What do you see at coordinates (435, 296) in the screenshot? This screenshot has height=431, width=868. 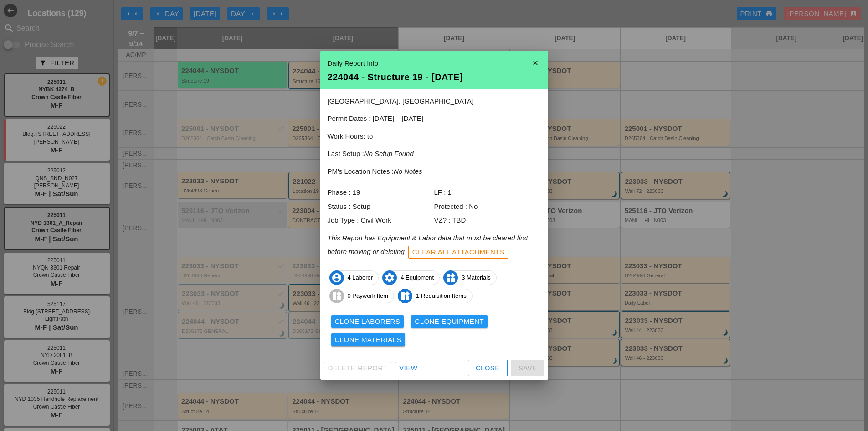 I see `span: 1 Requisition Items` at bounding box center [435, 296].